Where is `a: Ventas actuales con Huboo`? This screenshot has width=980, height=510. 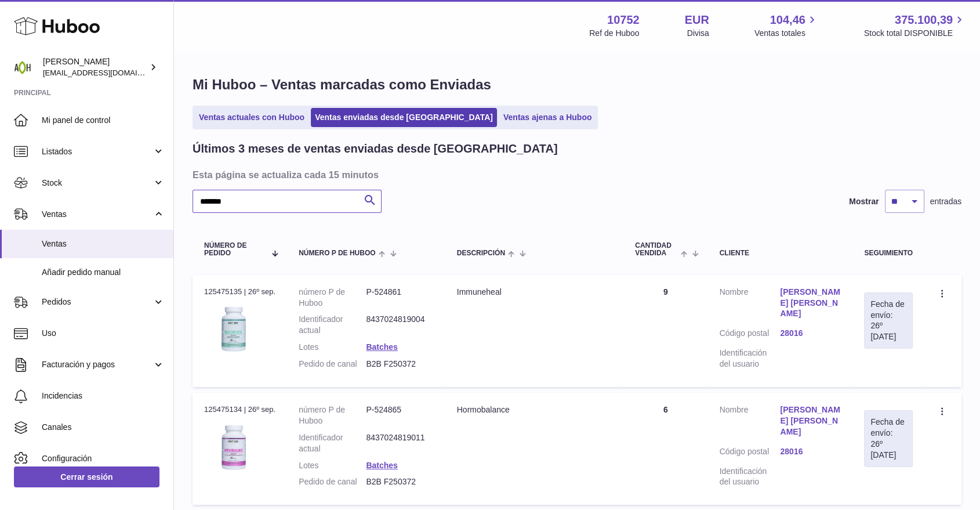 a: Ventas actuales con Huboo is located at coordinates (252, 118).